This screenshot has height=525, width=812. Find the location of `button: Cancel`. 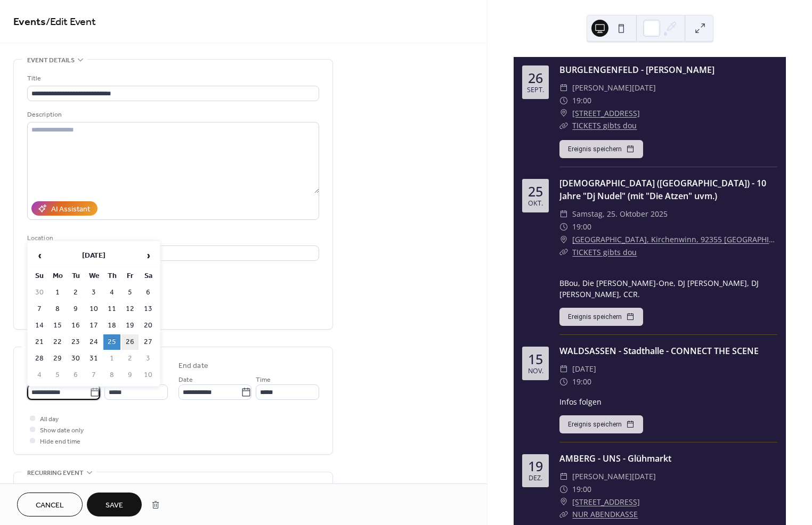

button: Cancel is located at coordinates (50, 504).